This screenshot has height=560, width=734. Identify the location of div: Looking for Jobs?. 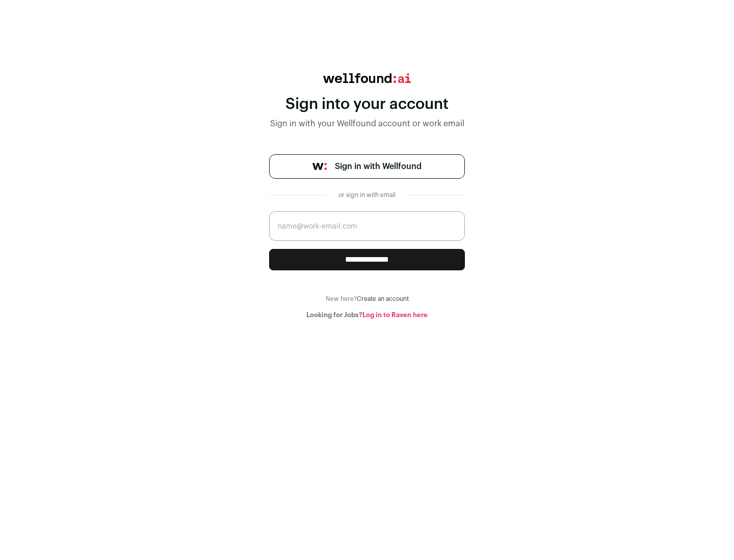
(367, 315).